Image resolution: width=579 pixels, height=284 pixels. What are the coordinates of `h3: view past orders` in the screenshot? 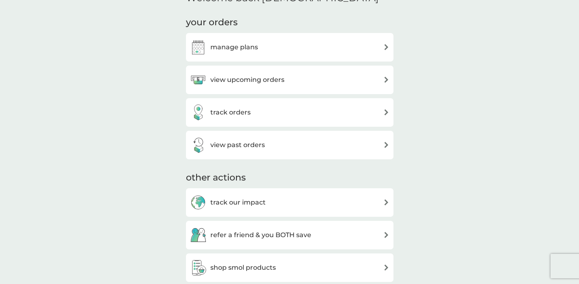 It's located at (238, 145).